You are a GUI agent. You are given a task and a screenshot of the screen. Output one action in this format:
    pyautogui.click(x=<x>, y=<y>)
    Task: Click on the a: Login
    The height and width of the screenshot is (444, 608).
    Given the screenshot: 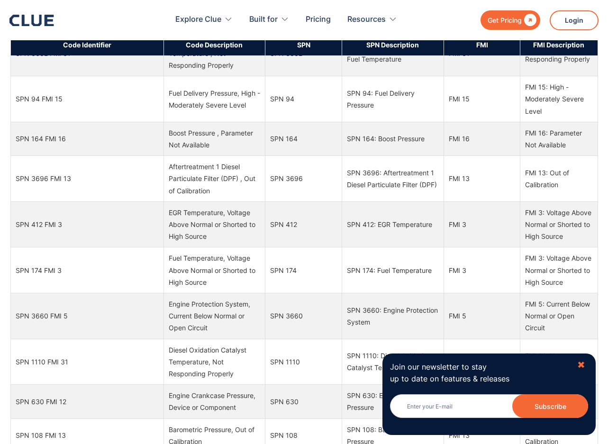 What is the action you would take?
    pyautogui.click(x=574, y=20)
    